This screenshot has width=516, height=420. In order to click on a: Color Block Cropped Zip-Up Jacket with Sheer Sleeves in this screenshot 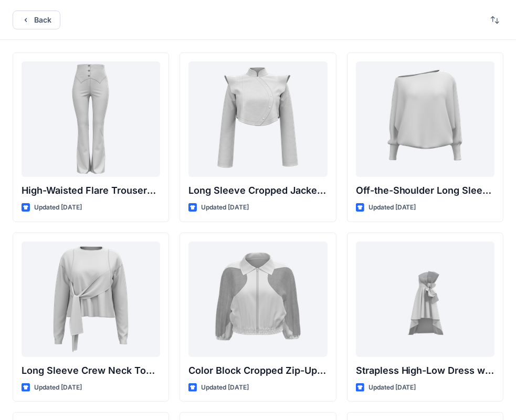, I will do `click(258, 299)`.